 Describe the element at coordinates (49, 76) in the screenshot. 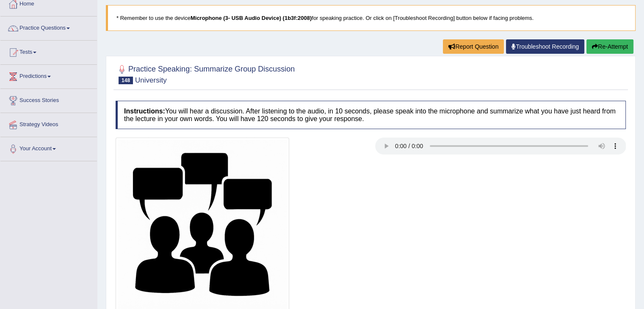

I see `a: Predictions` at that location.